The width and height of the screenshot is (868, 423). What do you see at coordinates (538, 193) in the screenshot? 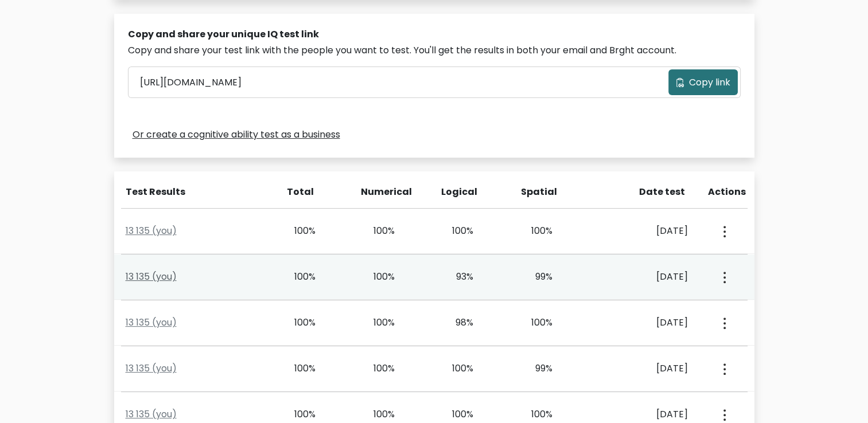
I see `div: Spatial` at bounding box center [538, 193].